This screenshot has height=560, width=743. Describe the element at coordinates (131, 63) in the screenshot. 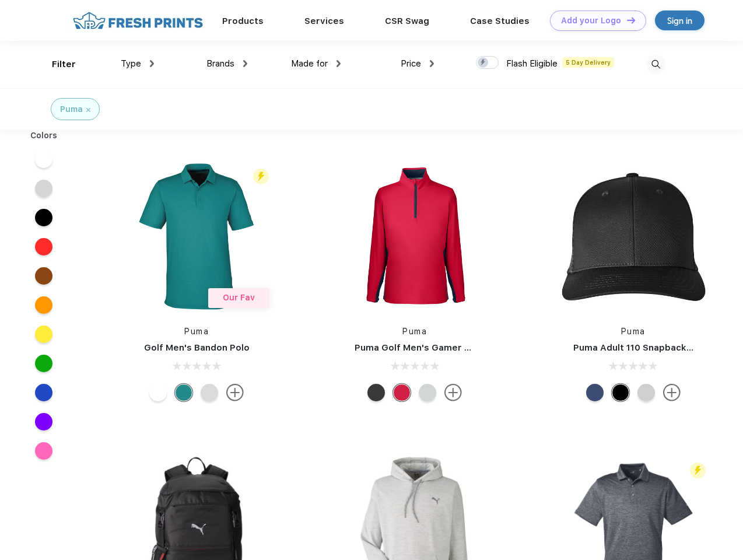

I see `span: Type` at that location.